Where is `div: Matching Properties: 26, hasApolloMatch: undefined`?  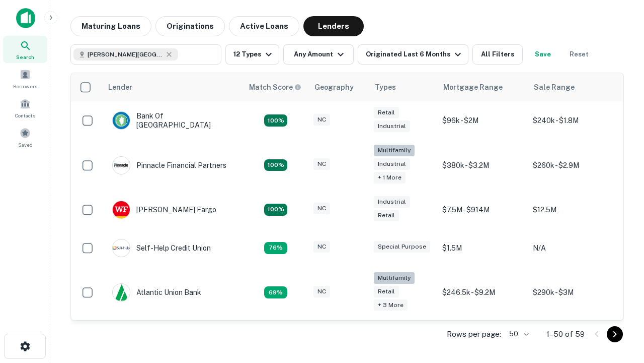
div: Matching Properties: 26, hasApolloMatch: undefined is located at coordinates (276, 166).